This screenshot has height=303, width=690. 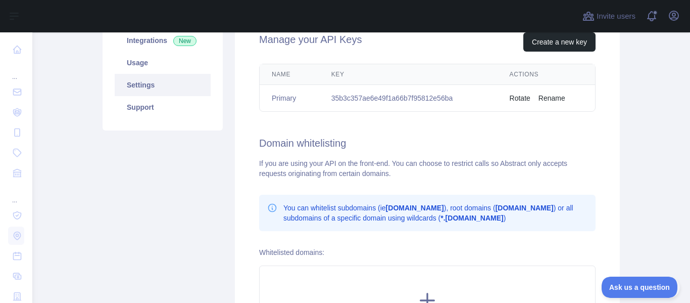 What do you see at coordinates (289, 98) in the screenshot?
I see `td: Primary` at bounding box center [289, 98].